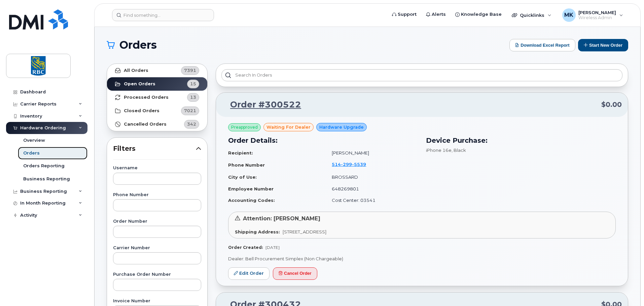  I want to click on p: Dealer: Bell Procurement Simplex (Non Chargeable), so click(422, 259).